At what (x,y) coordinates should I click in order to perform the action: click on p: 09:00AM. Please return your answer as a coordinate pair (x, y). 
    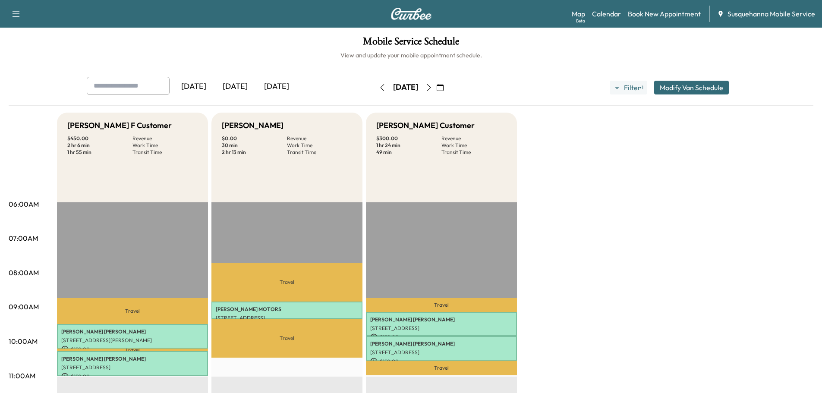
    Looking at the image, I should click on (24, 307).